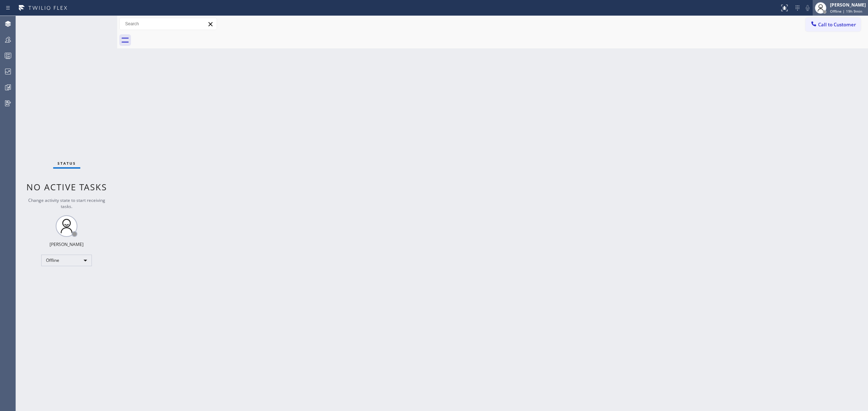 The width and height of the screenshot is (868, 411). Describe the element at coordinates (846, 11) in the screenshot. I see `span: Offline | 19h 9min` at that location.